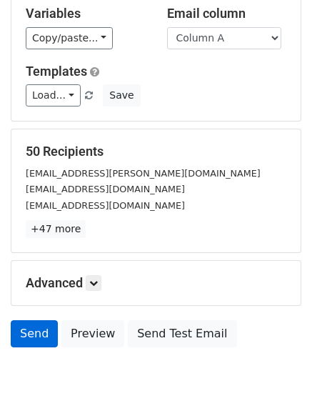 This screenshot has width=312, height=416. Describe the element at coordinates (277, 382) in the screenshot. I see `div: Chat Widget` at that location.